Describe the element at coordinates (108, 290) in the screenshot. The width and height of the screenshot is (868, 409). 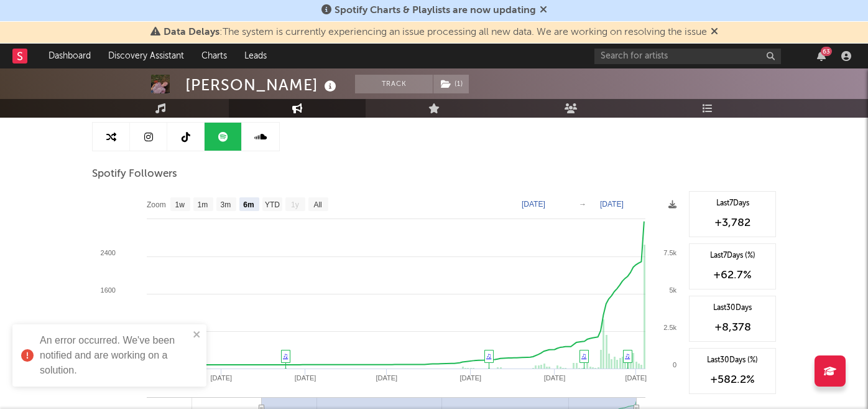
I see `text: 1600` at that location.